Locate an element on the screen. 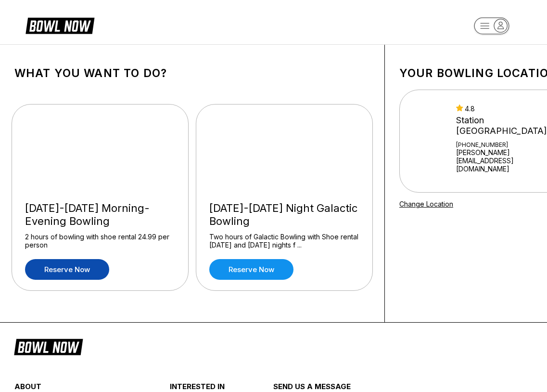 Image resolution: width=547 pixels, height=392 pixels. img: Friday-Saturday Night Galactic Bowling is located at coordinates (285, 148).